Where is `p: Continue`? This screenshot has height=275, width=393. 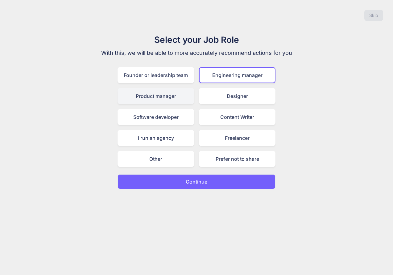 p: Continue is located at coordinates (196, 182).